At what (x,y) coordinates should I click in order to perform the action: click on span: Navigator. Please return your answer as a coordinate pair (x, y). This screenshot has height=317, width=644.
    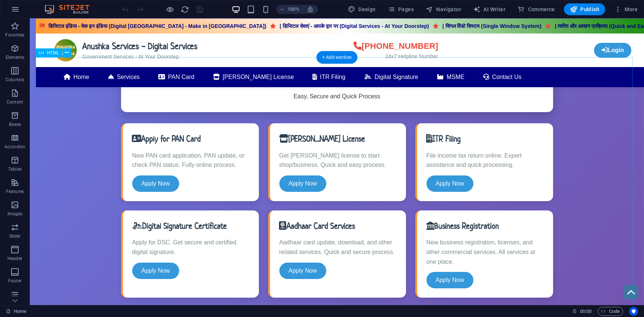
    Looking at the image, I should click on (444, 9).